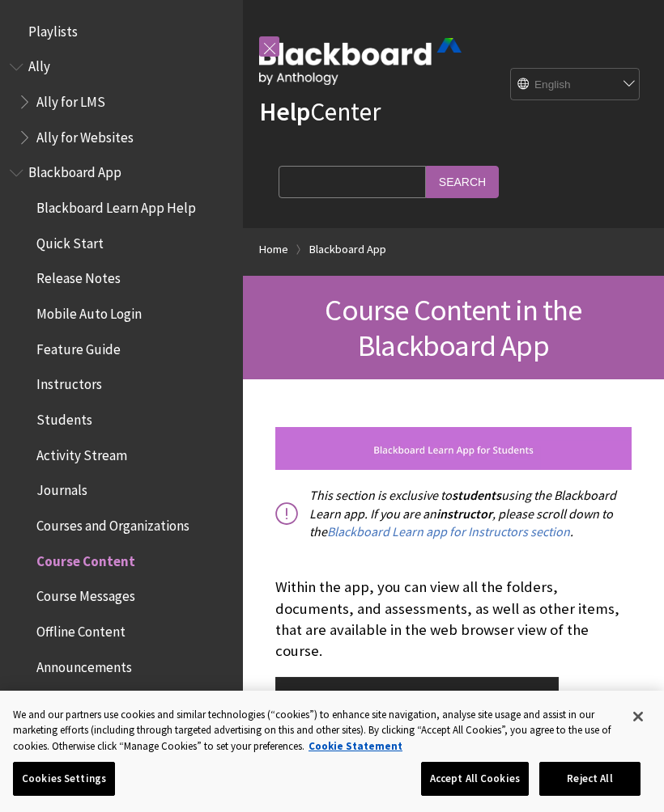 This screenshot has width=664, height=812. Describe the element at coordinates (315, 730) in the screenshot. I see `div: We and our partners use cookies and similar technologies (“cookies”) to enhance site navigation, ...` at that location.